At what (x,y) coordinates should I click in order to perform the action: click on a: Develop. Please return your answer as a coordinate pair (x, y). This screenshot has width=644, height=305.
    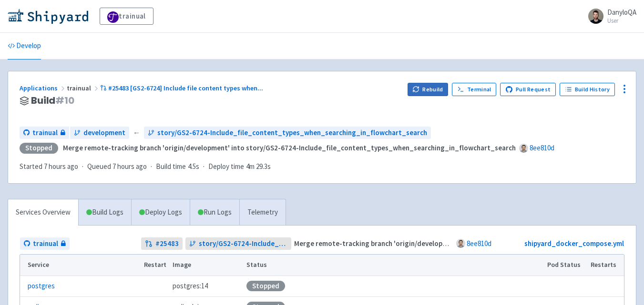
    Looking at the image, I should click on (24, 46).